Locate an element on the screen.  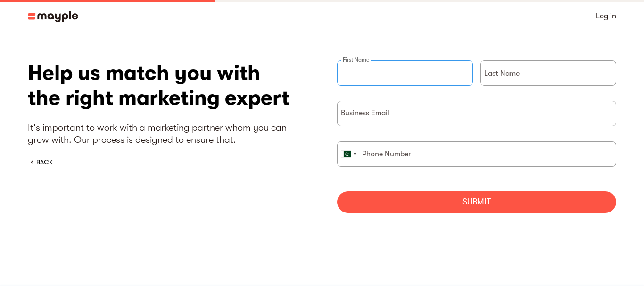
form: briefForm is located at coordinates (477, 137).